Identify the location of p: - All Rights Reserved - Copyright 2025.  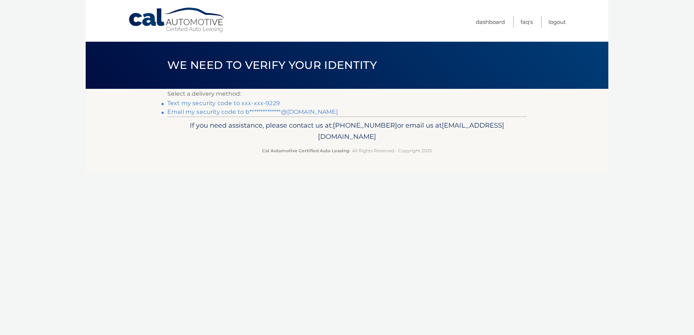
(347, 151).